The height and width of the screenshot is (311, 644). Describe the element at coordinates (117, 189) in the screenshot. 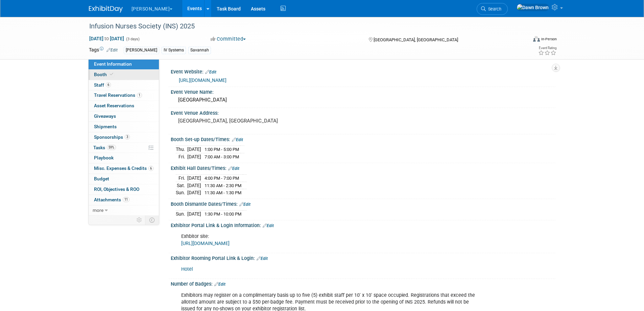

I see `span: ROI, Objectives & ROO` at that location.